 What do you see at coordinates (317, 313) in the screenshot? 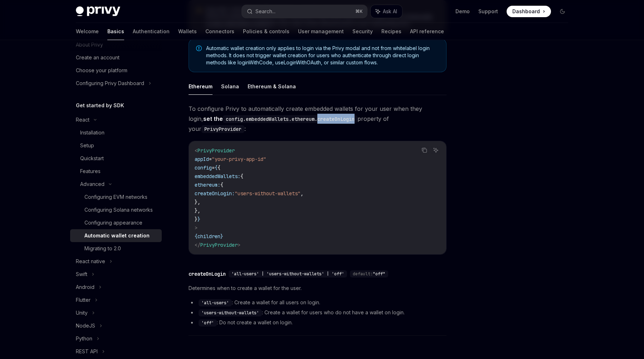
I see `li: : Create a wallet for users who do not have a wallet on login.` at bounding box center [317, 313].